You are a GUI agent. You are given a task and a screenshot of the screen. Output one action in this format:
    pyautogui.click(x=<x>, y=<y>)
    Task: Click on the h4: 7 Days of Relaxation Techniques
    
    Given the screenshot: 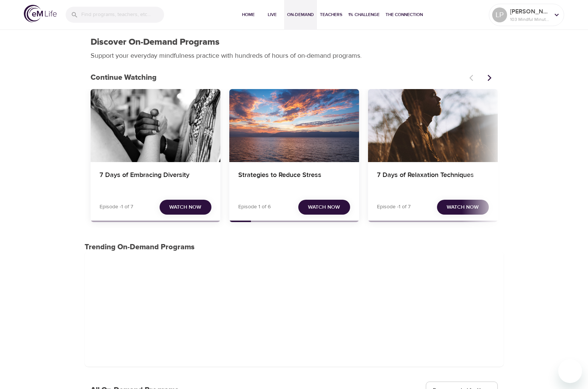 What is the action you would take?
    pyautogui.click(x=433, y=180)
    